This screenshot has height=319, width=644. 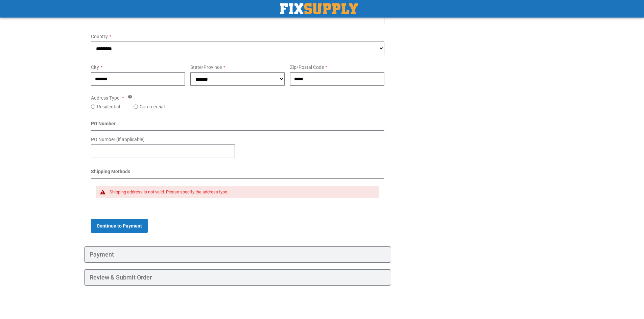 I want to click on span: City, so click(x=95, y=67).